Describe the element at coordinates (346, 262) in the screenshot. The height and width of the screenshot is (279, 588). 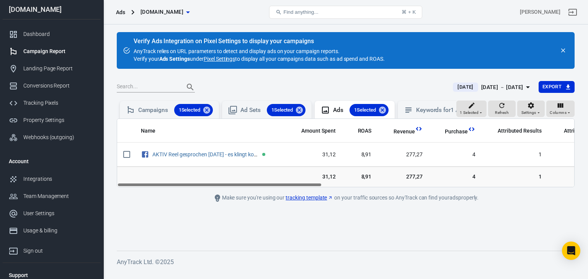
I see `h6: AnyTrack Ltd. © 2025` at that location.